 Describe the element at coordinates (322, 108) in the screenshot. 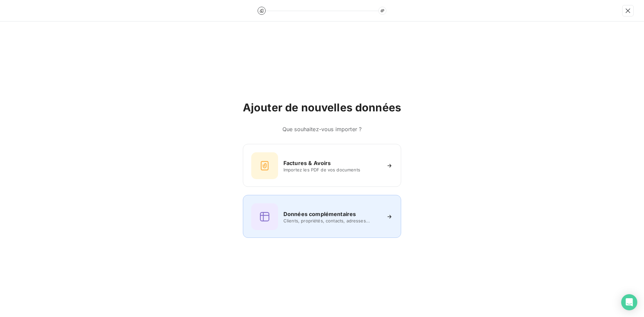

I see `h2: Ajouter de nouvelles données` at that location.